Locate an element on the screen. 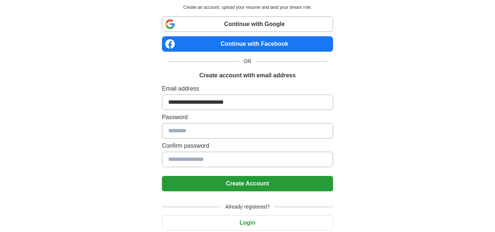 The height and width of the screenshot is (232, 495). p: Create an account, upload your resume and land your dream role. is located at coordinates (247, 7).